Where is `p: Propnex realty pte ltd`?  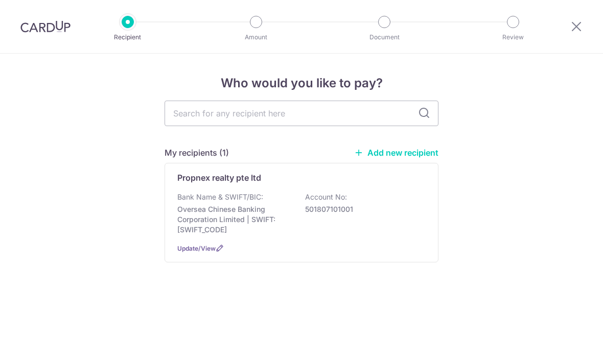 p: Propnex realty pte ltd is located at coordinates (219, 178).